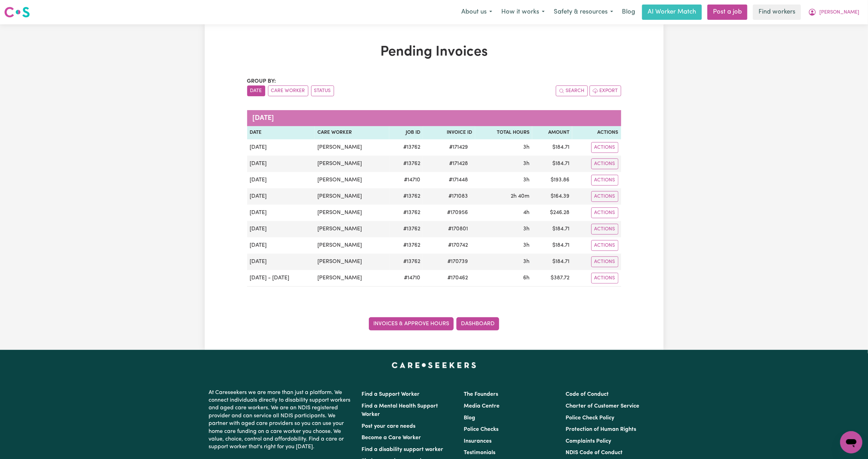 This screenshot has width=868, height=459. What do you see at coordinates (459, 196) in the screenshot?
I see `span: # 171083` at bounding box center [459, 196].